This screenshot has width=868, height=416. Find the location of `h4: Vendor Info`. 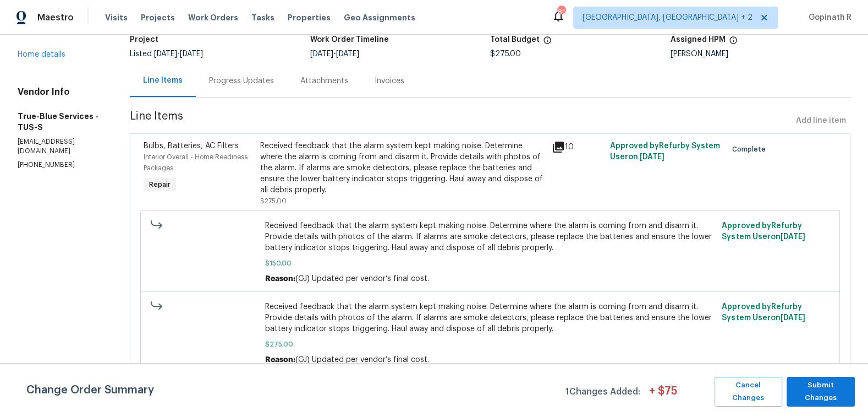

h4: Vendor Info is located at coordinates (60, 92).